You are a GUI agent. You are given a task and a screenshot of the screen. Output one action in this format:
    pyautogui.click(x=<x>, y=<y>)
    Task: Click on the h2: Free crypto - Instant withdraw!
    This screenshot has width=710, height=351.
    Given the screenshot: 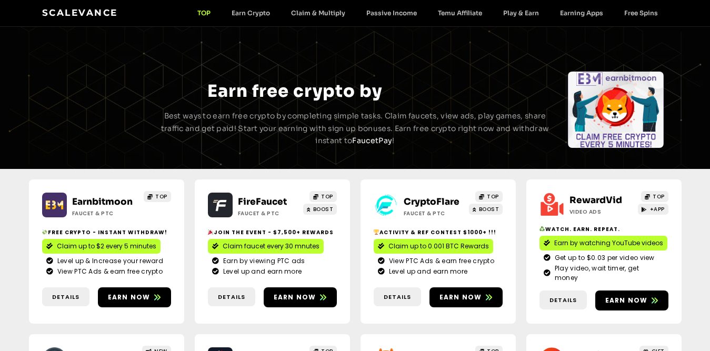 What is the action you would take?
    pyautogui.click(x=106, y=232)
    